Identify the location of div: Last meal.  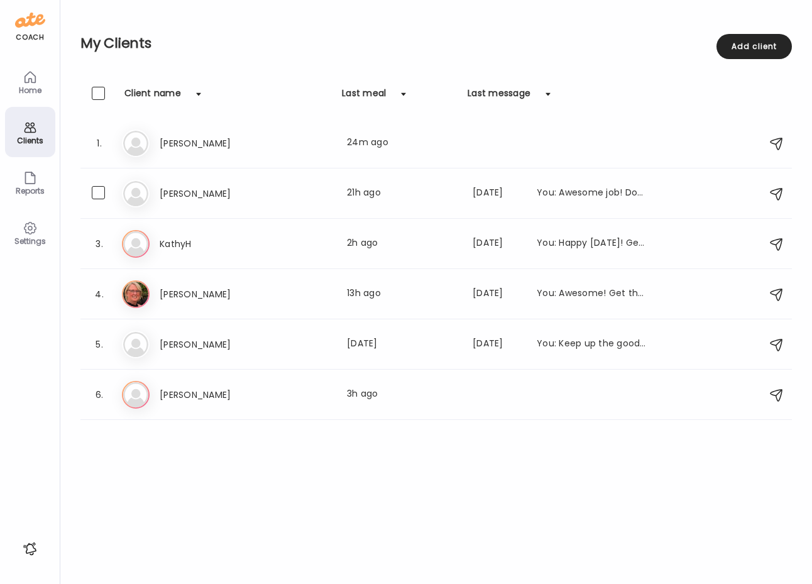
(364, 97).